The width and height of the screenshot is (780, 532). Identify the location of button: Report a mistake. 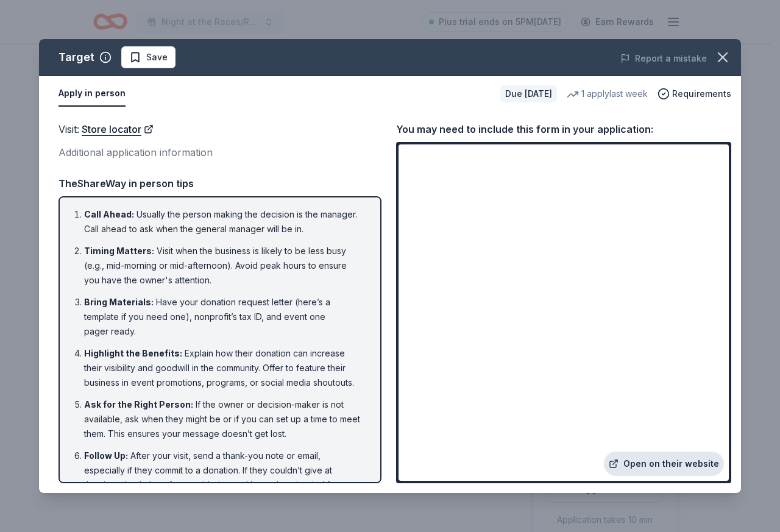
(663, 58).